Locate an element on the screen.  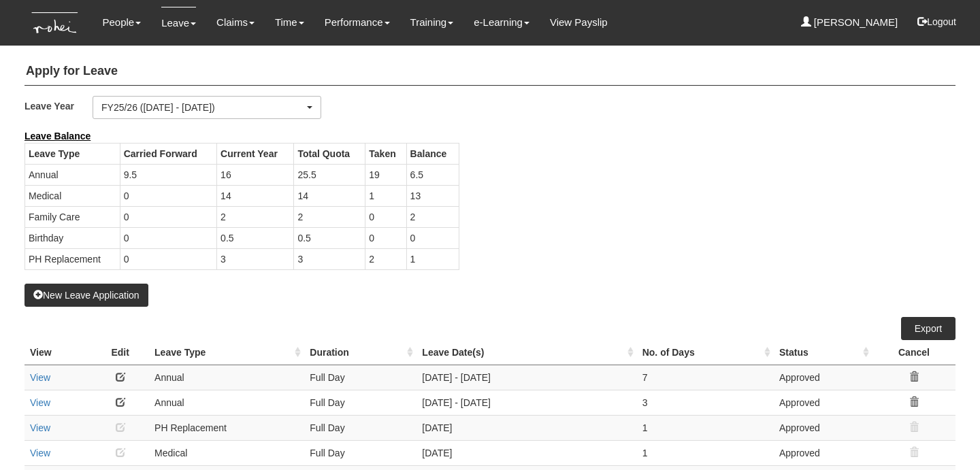
b: Leave Balance is located at coordinates (57, 136).